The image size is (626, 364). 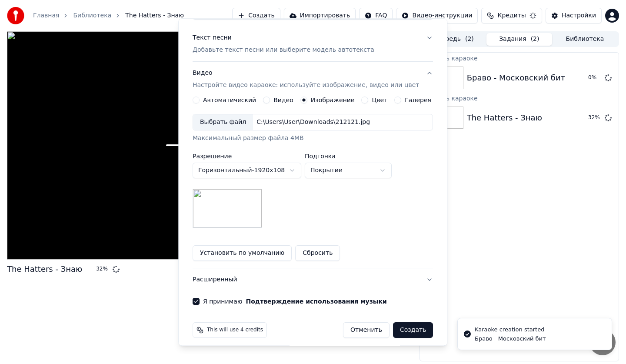 I want to click on span: This will use 4 credits, so click(x=235, y=330).